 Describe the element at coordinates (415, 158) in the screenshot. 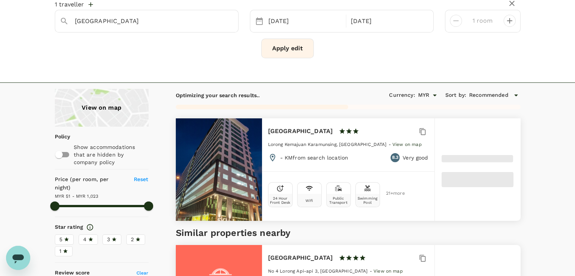

I see `p: Very good` at that location.